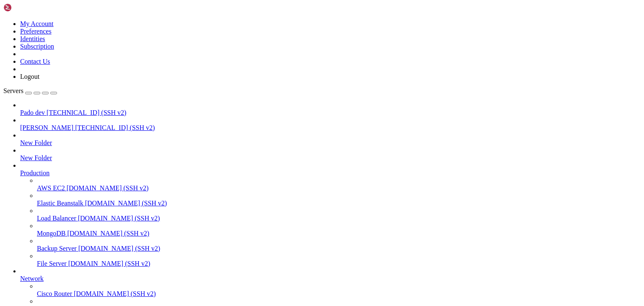  What do you see at coordinates (32, 278) in the screenshot?
I see `span: Network` at bounding box center [32, 278].